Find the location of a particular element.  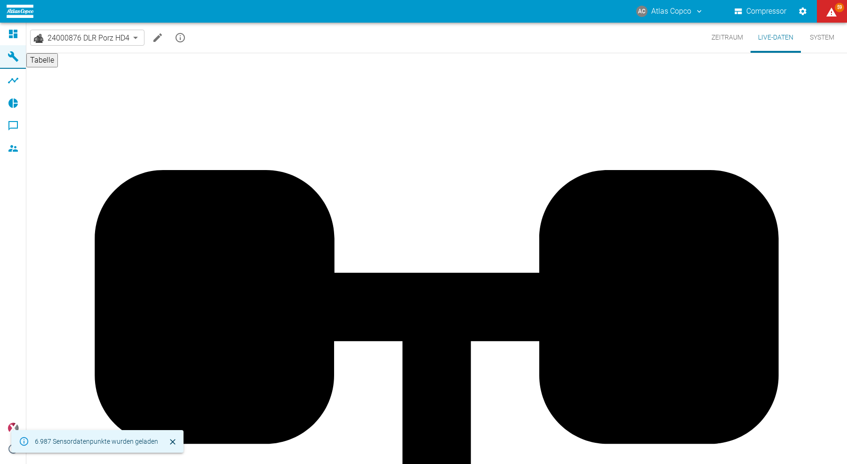

button: mission info is located at coordinates (180, 38).